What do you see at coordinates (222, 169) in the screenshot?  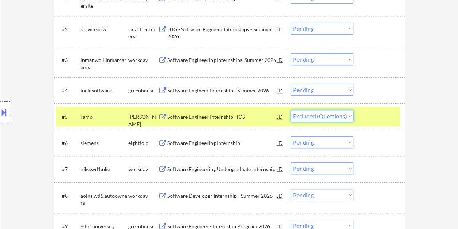 I see `div: Software Engineering Undergraduate Internship` at bounding box center [222, 169].